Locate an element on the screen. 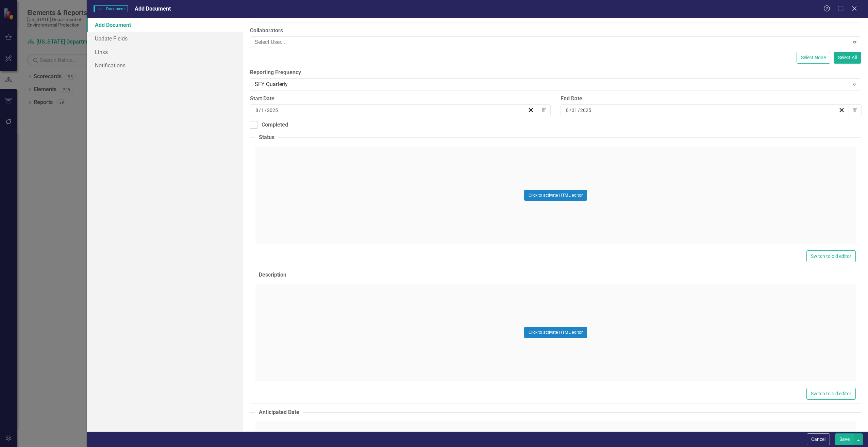 The width and height of the screenshot is (868, 447). legend: Anticipated Date is located at coordinates (279, 413).